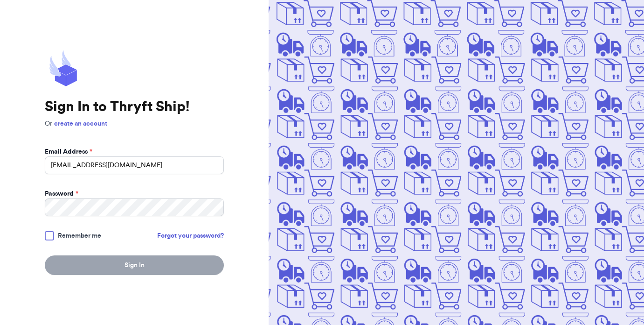 The height and width of the screenshot is (325, 644). Describe the element at coordinates (134, 265) in the screenshot. I see `button: Sign In` at that location.